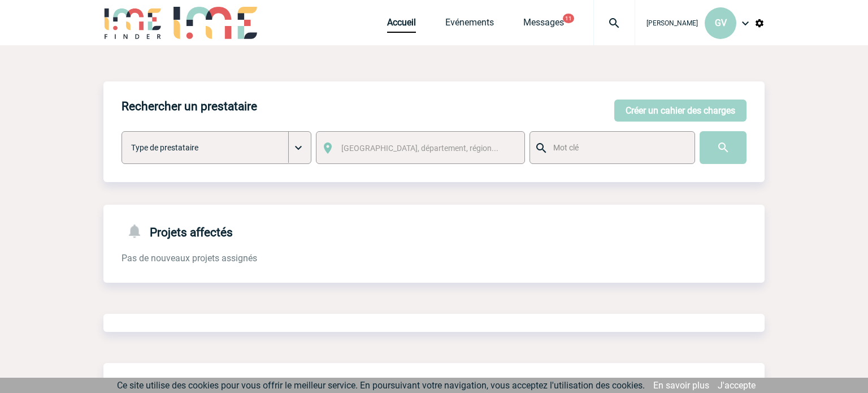 This screenshot has height=393, width=868. What do you see at coordinates (723, 147) in the screenshot?
I see `input: Submit` at bounding box center [723, 147].